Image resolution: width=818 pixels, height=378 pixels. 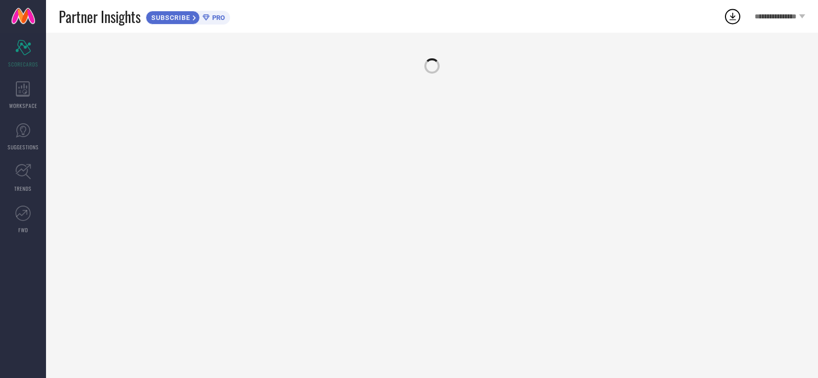 I want to click on span: SCORECARDS, so click(x=23, y=64).